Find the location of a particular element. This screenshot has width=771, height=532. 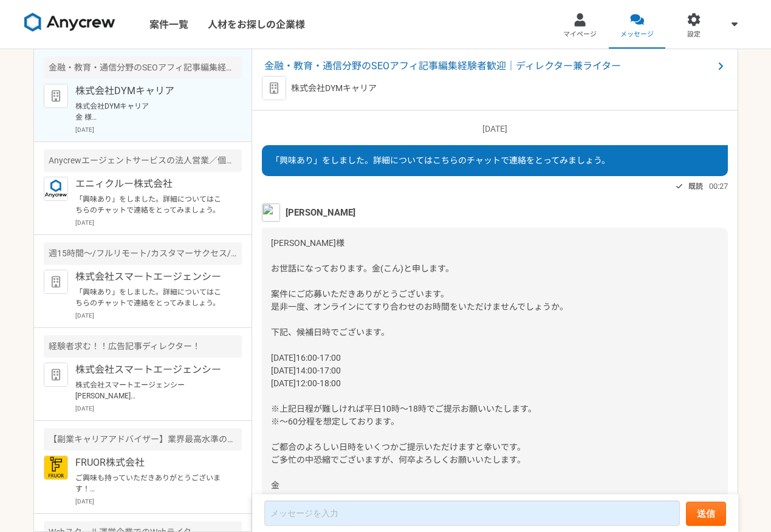

span: 設定 is located at coordinates (694, 34).